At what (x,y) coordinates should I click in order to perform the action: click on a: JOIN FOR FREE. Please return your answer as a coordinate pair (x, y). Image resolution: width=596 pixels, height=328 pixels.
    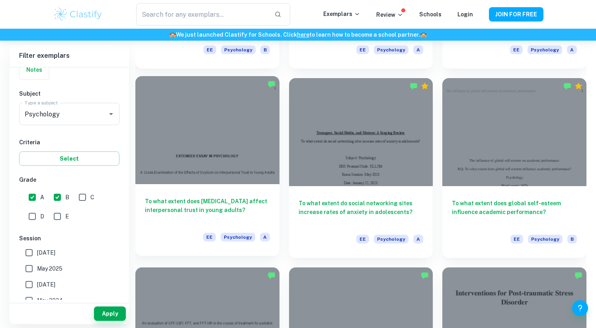
    Looking at the image, I should click on (516, 14).